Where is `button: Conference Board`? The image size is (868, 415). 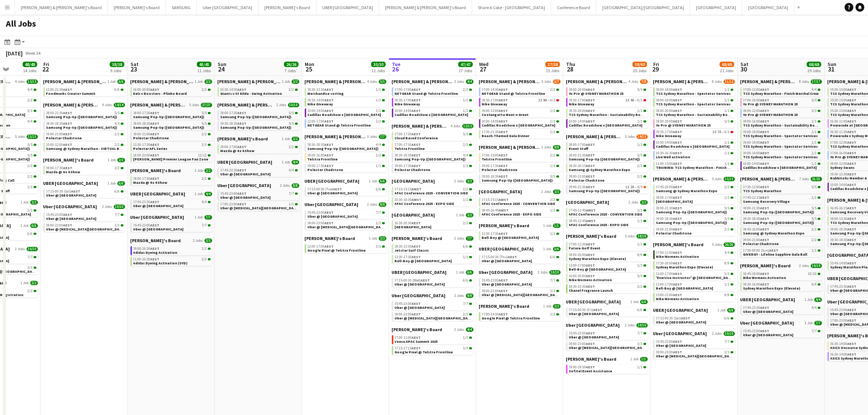 button: Conference Board is located at coordinates (573, 7).